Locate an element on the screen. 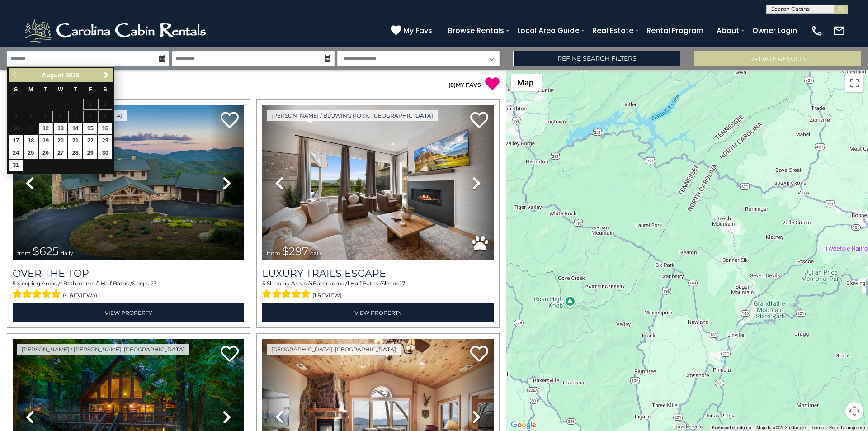  a: 12 is located at coordinates (45, 129).